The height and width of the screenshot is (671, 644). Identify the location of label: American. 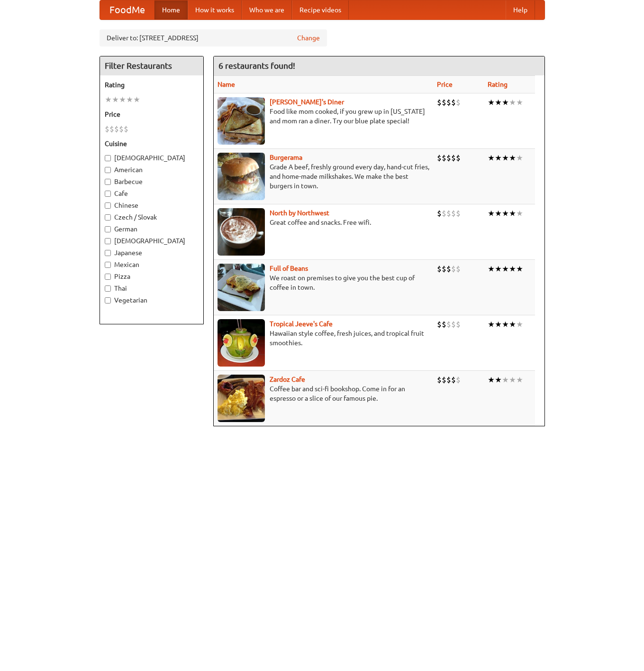
(151, 170).